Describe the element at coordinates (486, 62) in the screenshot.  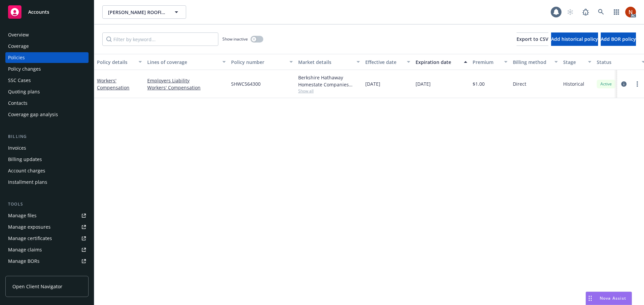
I see `div: Premium` at that location.